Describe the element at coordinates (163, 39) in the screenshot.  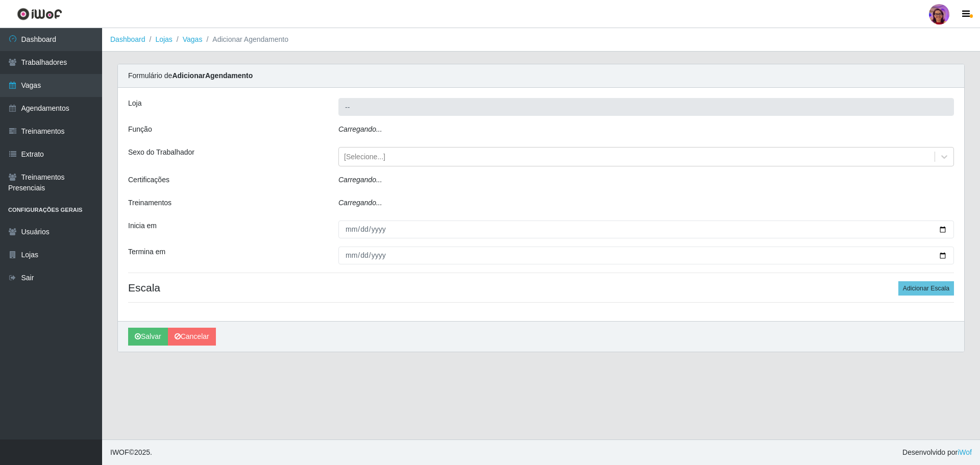
I see `a: Lojas` at that location.